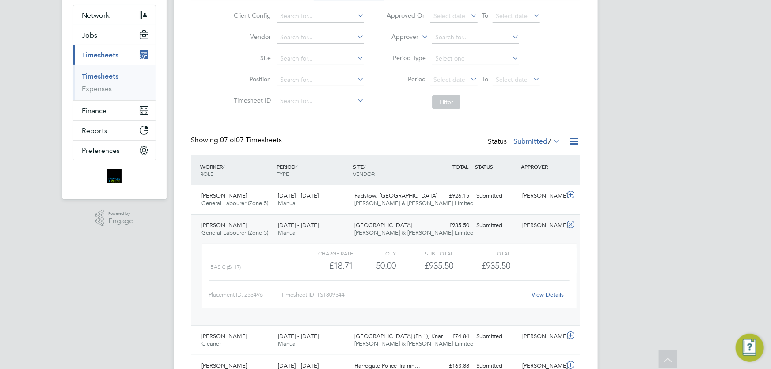 The width and height of the screenshot is (771, 369). I want to click on label: Position, so click(251, 79).